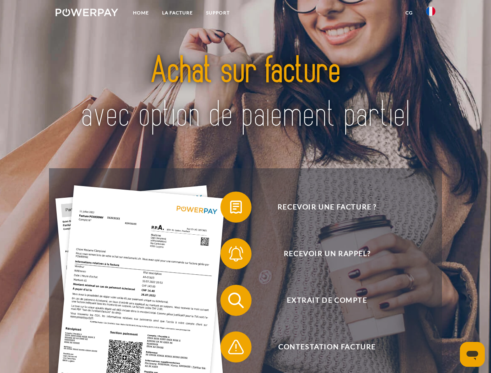 The height and width of the screenshot is (373, 491). What do you see at coordinates (87, 12) in the screenshot?
I see `img: logo-powerpay-white.svg` at bounding box center [87, 12].